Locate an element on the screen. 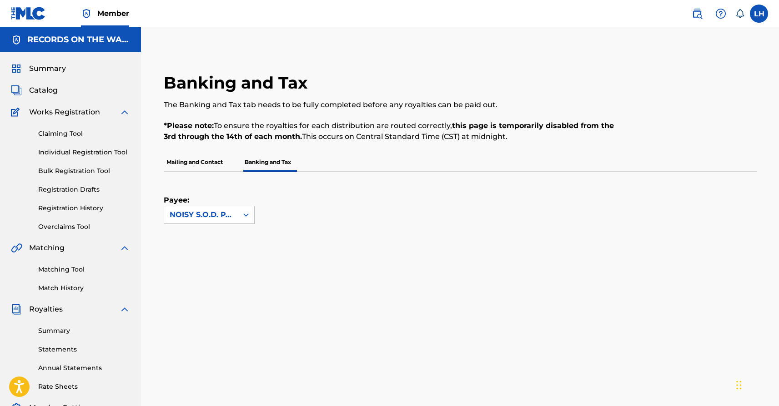 The image size is (779, 406). a: Overclaims Tool is located at coordinates (84, 227).